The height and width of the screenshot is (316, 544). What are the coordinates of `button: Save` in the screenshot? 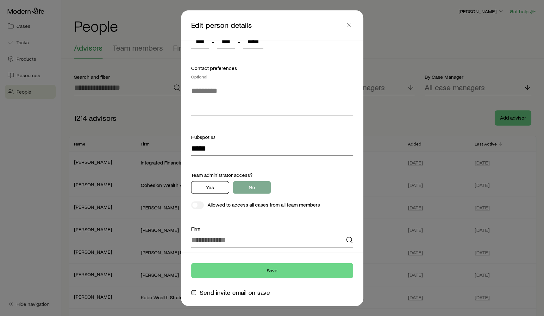 It's located at (272, 271).